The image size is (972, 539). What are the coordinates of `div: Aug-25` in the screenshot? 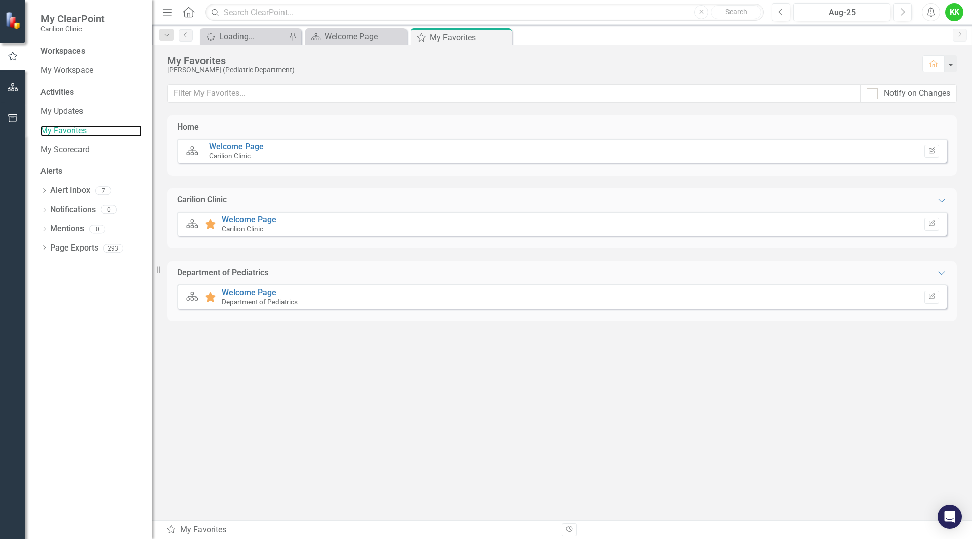 It's located at (842, 13).